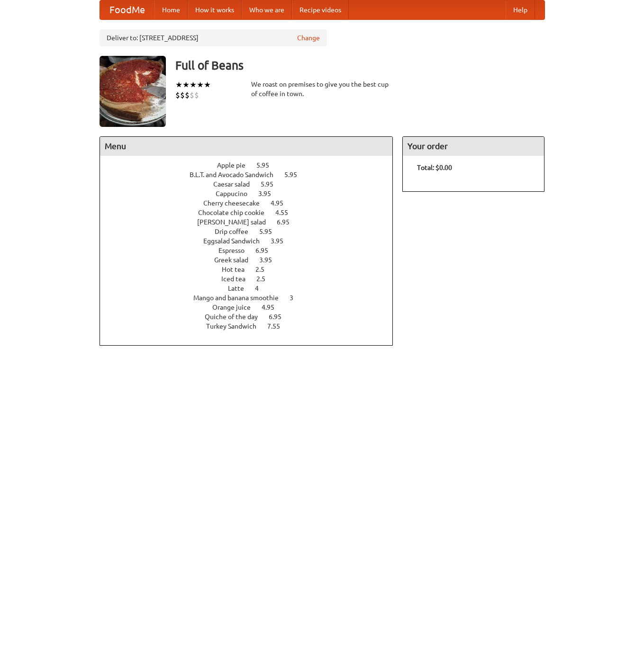 The width and height of the screenshot is (644, 670). Describe the element at coordinates (238, 270) in the screenshot. I see `span: Hot tea` at that location.